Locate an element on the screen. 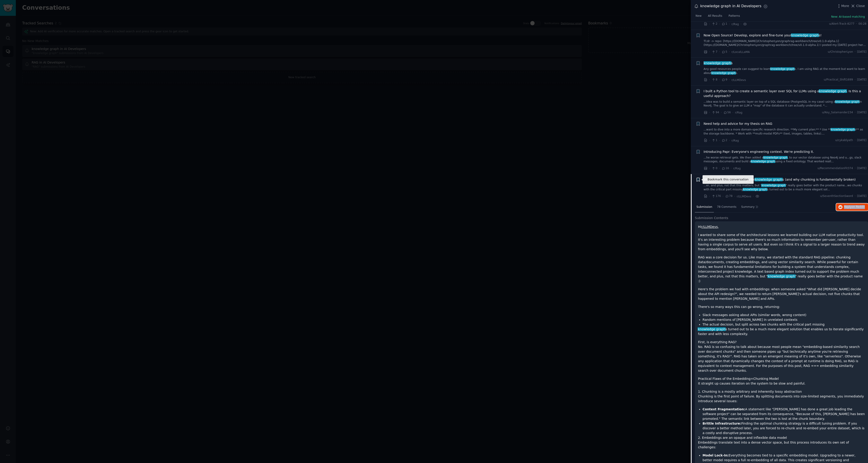 The height and width of the screenshot is (463, 868). span: u/SeventhSectionSword is located at coordinates (837, 196).